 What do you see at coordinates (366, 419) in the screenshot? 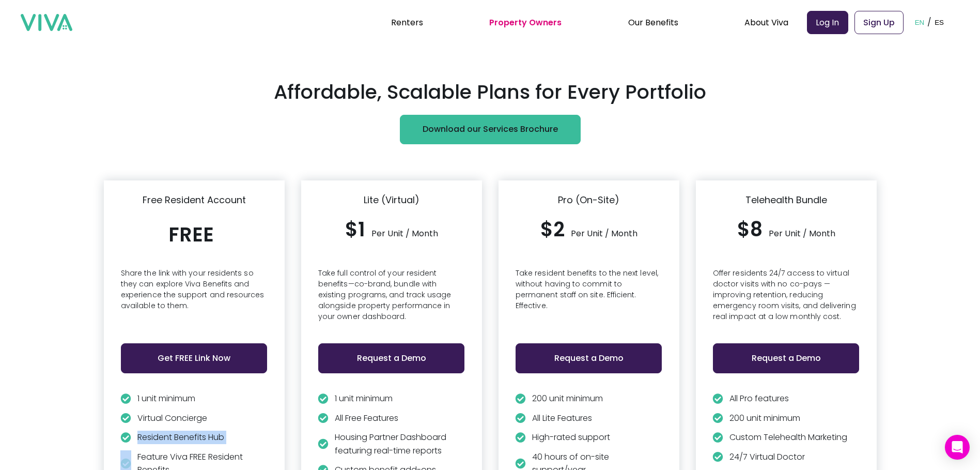
I see `p: All Free Features` at bounding box center [366, 419].